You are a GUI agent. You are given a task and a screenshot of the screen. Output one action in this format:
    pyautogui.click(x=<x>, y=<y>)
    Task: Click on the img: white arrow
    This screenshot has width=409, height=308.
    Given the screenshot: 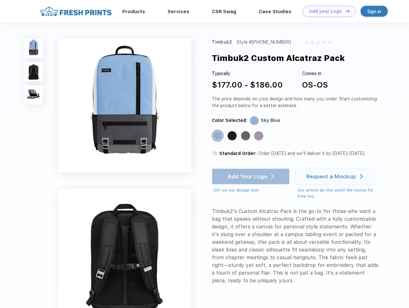 What is the action you would take?
    pyautogui.click(x=361, y=176)
    